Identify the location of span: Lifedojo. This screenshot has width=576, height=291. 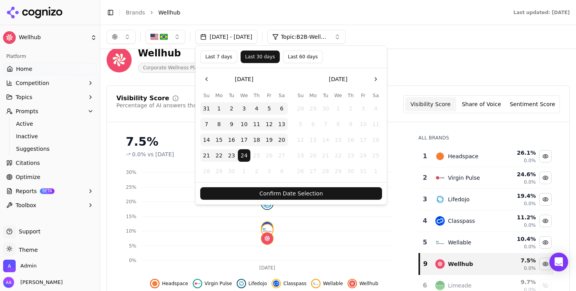
(258, 284).